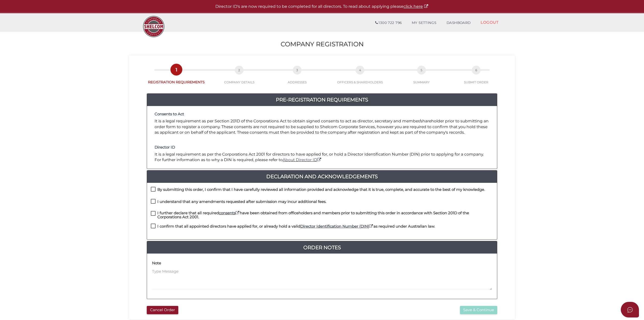 The width and height of the screenshot is (644, 320). I want to click on h4: I understand that any amendments requested after submission may incur additional fees., so click(242, 202).